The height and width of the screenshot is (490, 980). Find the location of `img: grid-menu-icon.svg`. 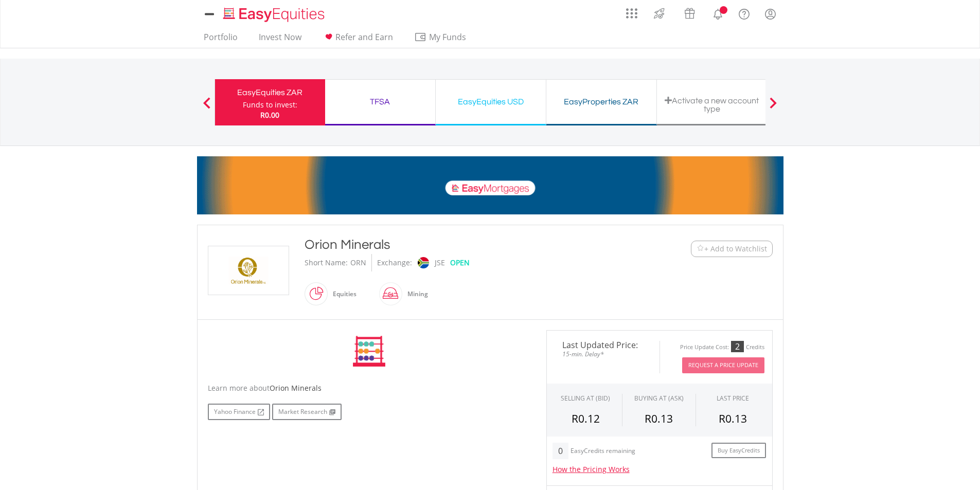

img: grid-menu-icon.svg is located at coordinates (632, 14).